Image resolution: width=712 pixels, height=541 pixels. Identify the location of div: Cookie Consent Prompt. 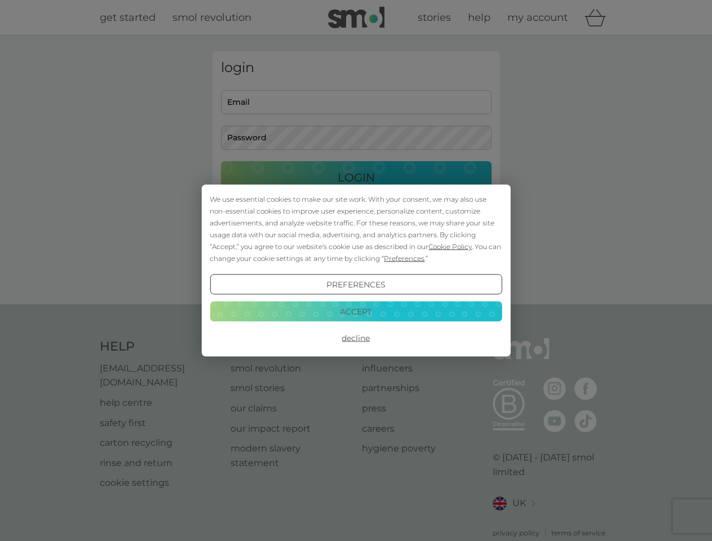
(356, 271).